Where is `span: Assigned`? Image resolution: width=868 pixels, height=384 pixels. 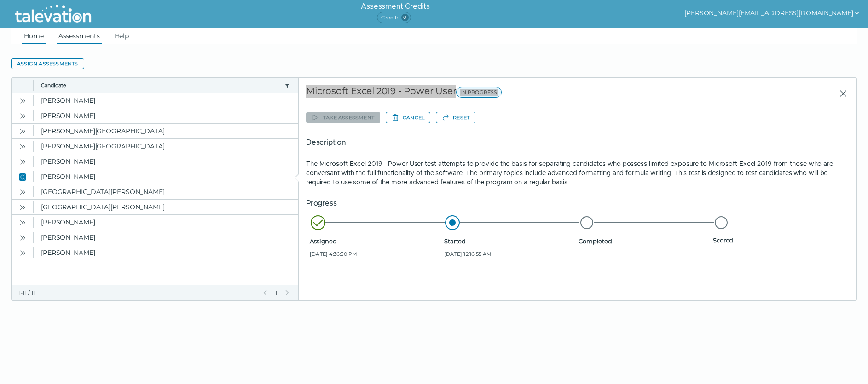 span: Assigned is located at coordinates (375, 241).